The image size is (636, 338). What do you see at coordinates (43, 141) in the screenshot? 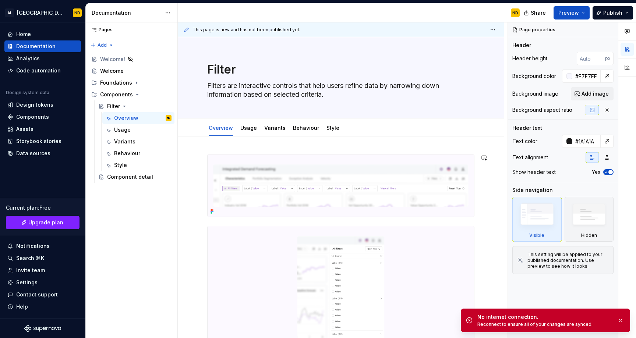
I see `a: Storybook stories` at bounding box center [43, 141].